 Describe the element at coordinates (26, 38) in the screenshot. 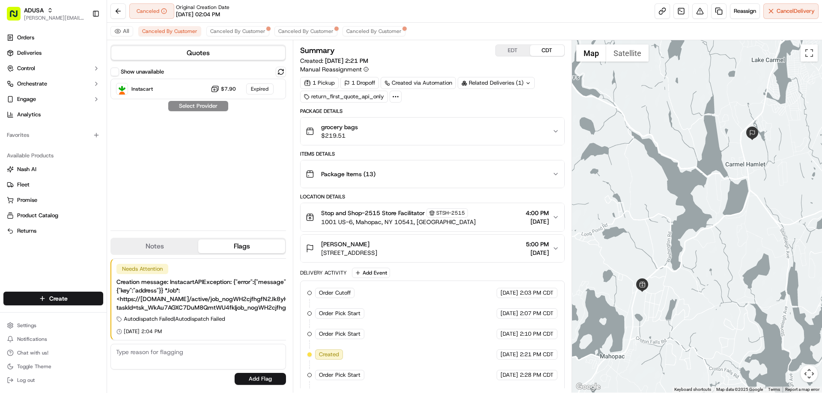

I see `span: Orders` at that location.